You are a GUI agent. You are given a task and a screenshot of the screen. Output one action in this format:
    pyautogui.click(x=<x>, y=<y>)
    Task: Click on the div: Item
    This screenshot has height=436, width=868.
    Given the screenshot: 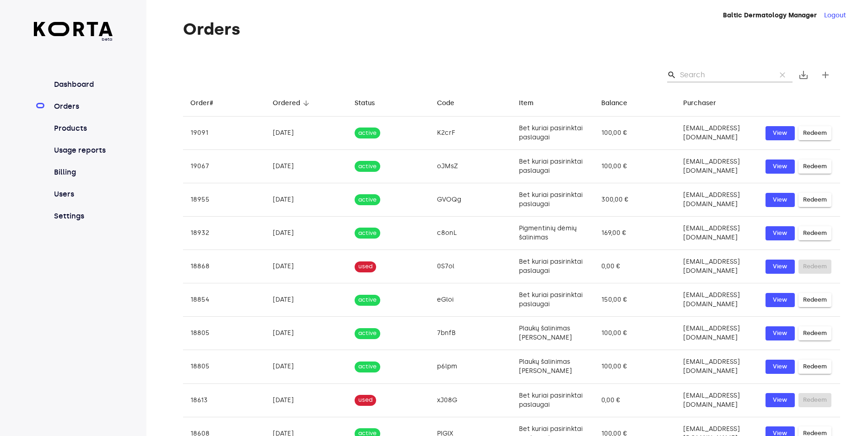 What is the action you would take?
    pyautogui.click(x=526, y=104)
    